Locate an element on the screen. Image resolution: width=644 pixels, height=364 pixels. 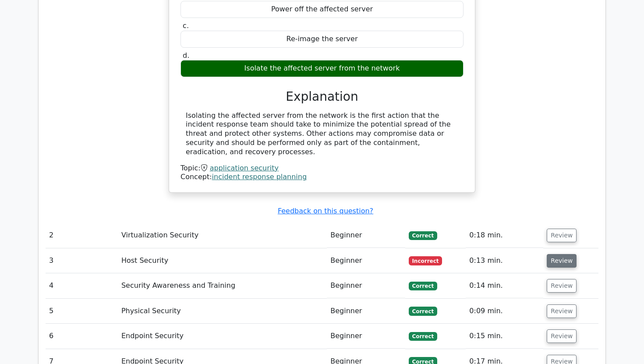
div: Power off the affected server is located at coordinates (322, 9).